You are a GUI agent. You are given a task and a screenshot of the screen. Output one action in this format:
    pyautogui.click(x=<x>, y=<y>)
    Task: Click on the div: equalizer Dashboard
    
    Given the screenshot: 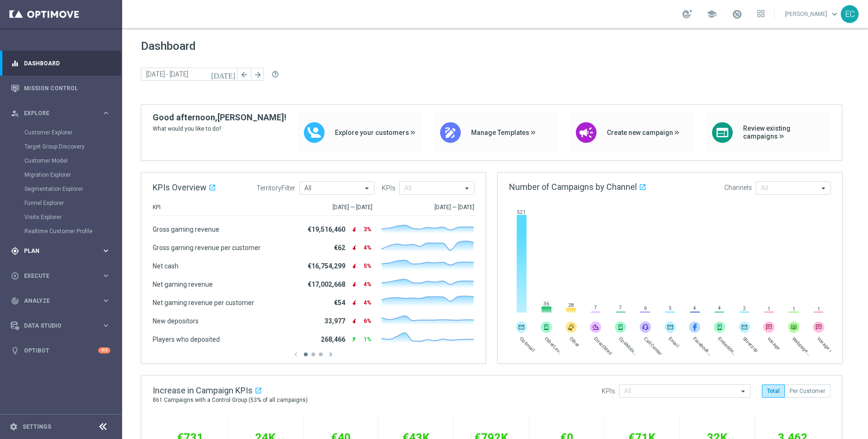 What is the action you would take?
    pyautogui.click(x=60, y=63)
    